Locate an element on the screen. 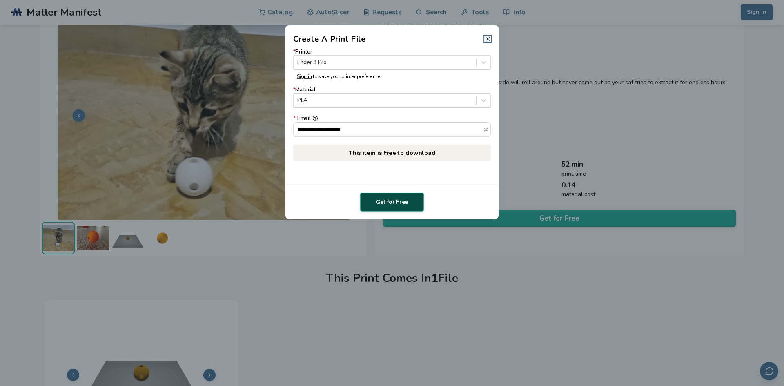 This screenshot has width=784, height=386. label: Printer is located at coordinates (392, 59).